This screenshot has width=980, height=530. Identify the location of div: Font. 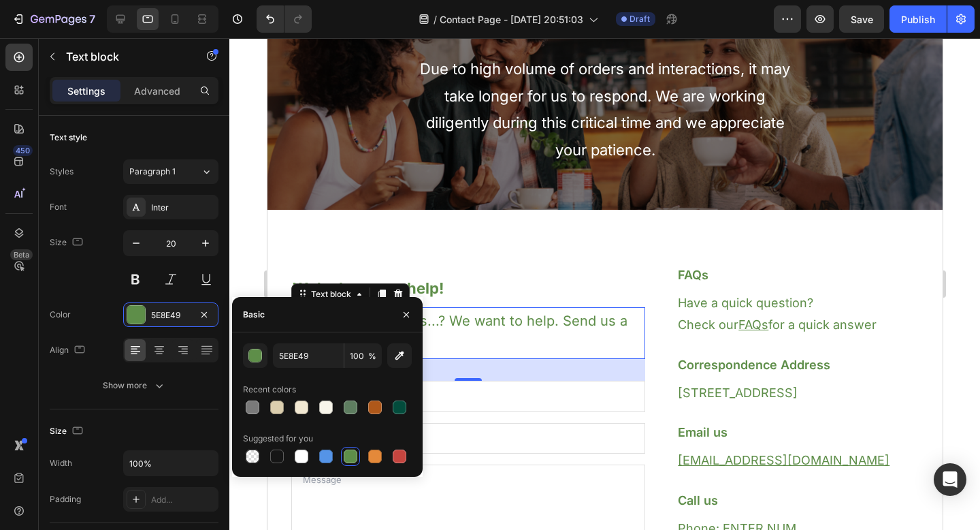
(58, 207).